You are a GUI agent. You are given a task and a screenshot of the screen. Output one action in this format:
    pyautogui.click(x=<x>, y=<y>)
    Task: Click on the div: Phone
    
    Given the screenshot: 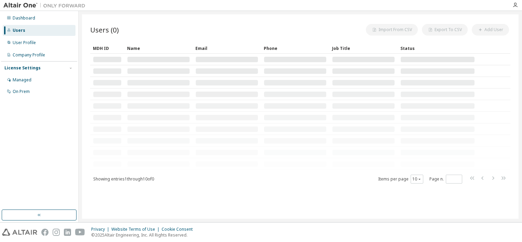 What is the action you would take?
    pyautogui.click(x=295, y=48)
    